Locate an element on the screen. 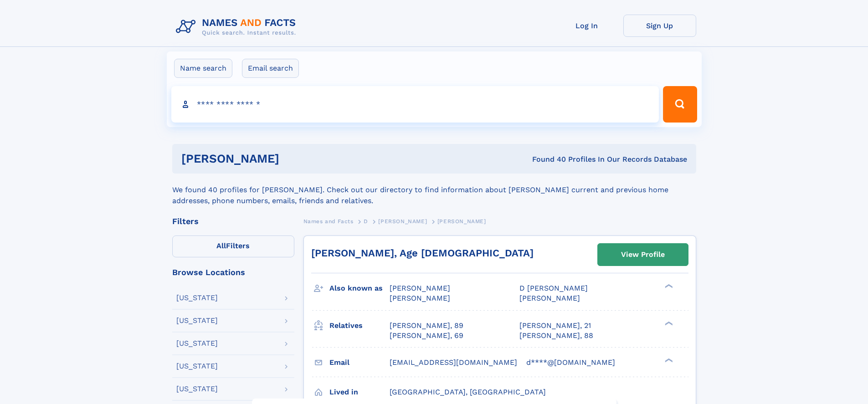 The height and width of the screenshot is (404, 868). a: Sign Up is located at coordinates (659, 26).